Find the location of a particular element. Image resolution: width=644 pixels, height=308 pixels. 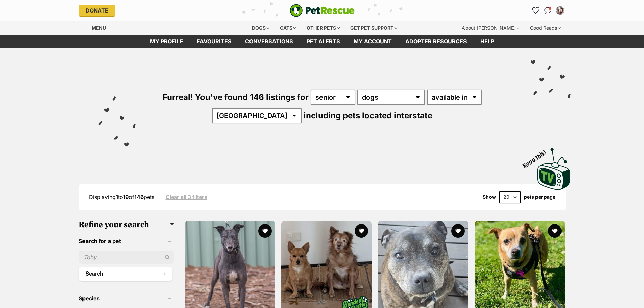

a: conversations is located at coordinates (269, 41).